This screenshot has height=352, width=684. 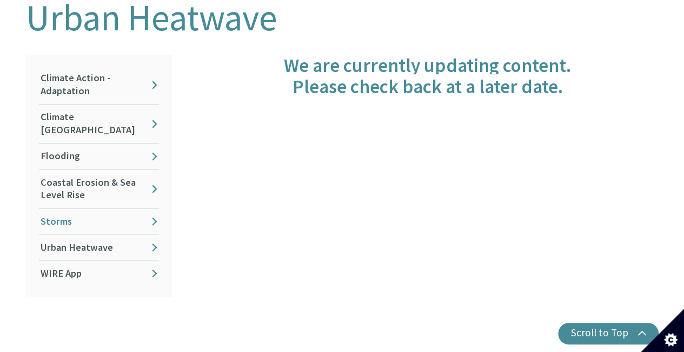 What do you see at coordinates (99, 221) in the screenshot?
I see `a: Storms` at bounding box center [99, 221].